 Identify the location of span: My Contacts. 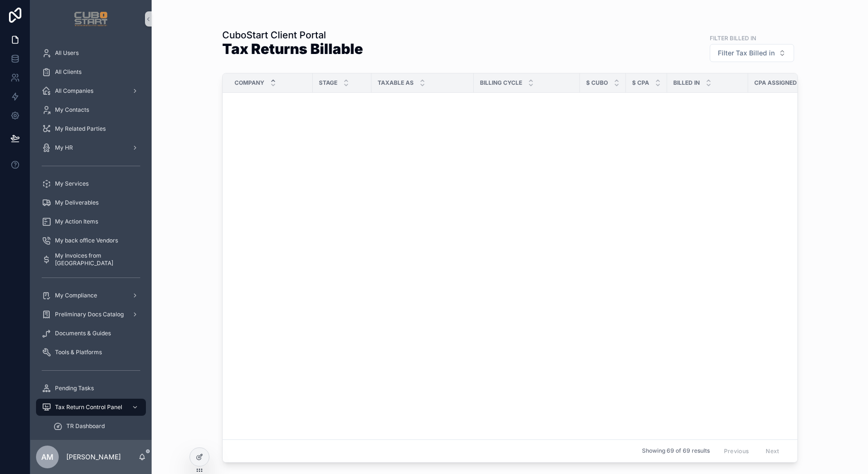
(72, 110).